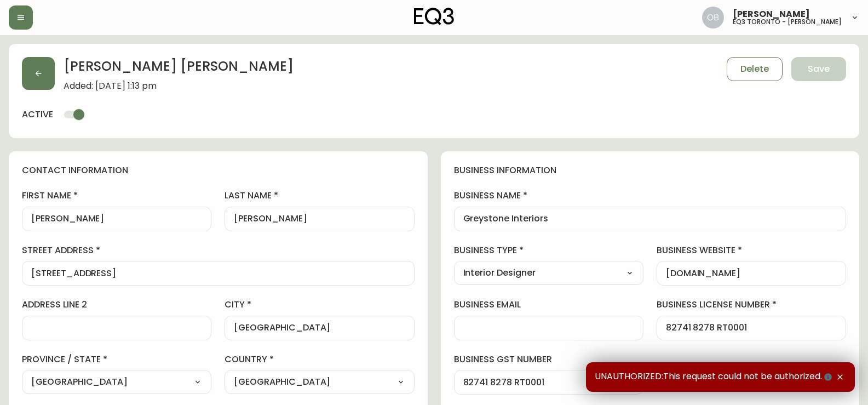 This screenshot has height=405, width=868. What do you see at coordinates (117, 305) in the screenshot?
I see `label: address line 2` at bounding box center [117, 305].